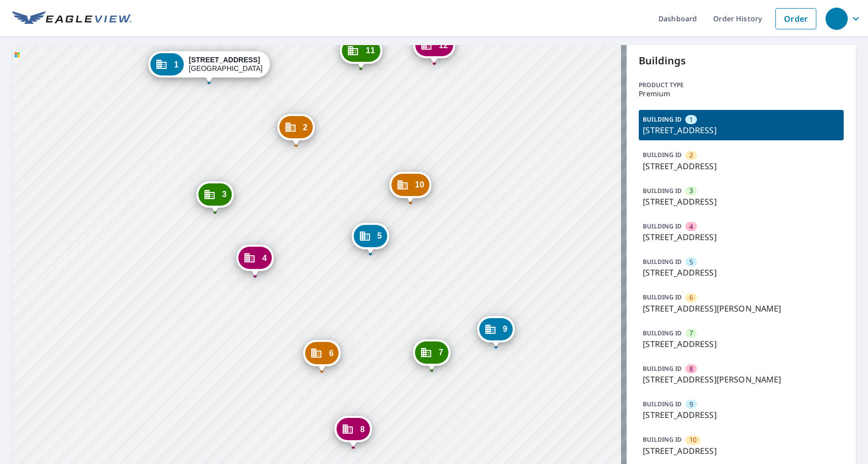  Describe the element at coordinates (741, 61) in the screenshot. I see `p: Buildings` at that location.